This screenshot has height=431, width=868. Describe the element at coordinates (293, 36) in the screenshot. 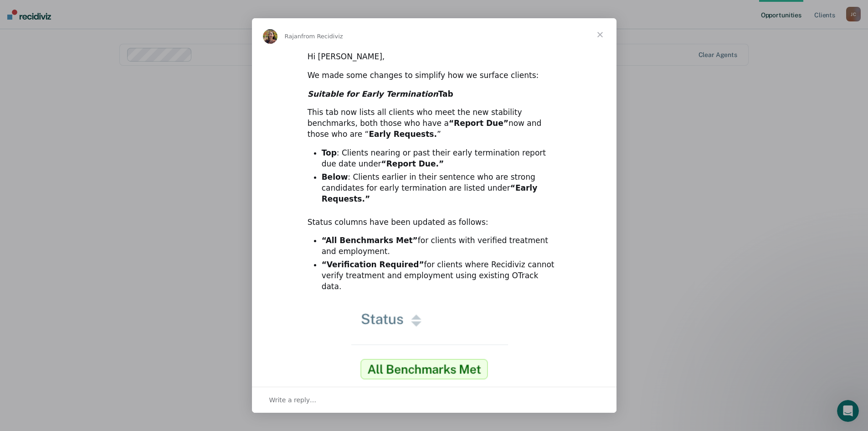

I see `span: Rajan` at that location.